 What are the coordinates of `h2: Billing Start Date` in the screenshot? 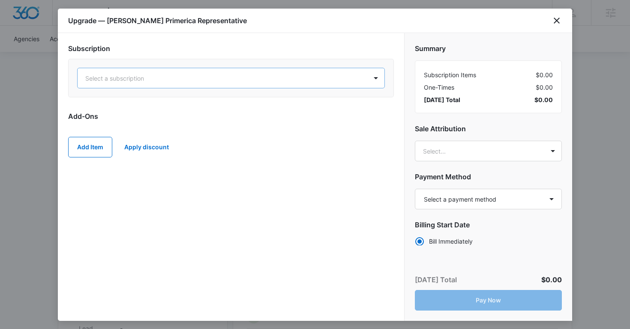 It's located at (488, 225).